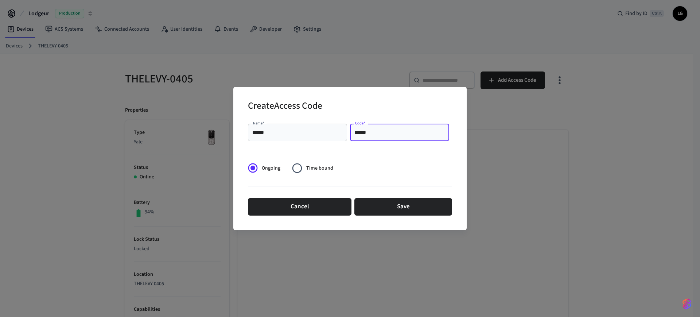  What do you see at coordinates (403, 207) in the screenshot?
I see `button: Save` at bounding box center [403, 207].